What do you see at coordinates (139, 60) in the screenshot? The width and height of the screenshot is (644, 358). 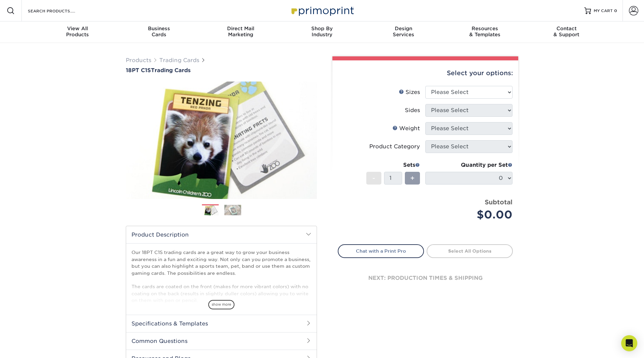 I see `a: Products` at bounding box center [139, 60].